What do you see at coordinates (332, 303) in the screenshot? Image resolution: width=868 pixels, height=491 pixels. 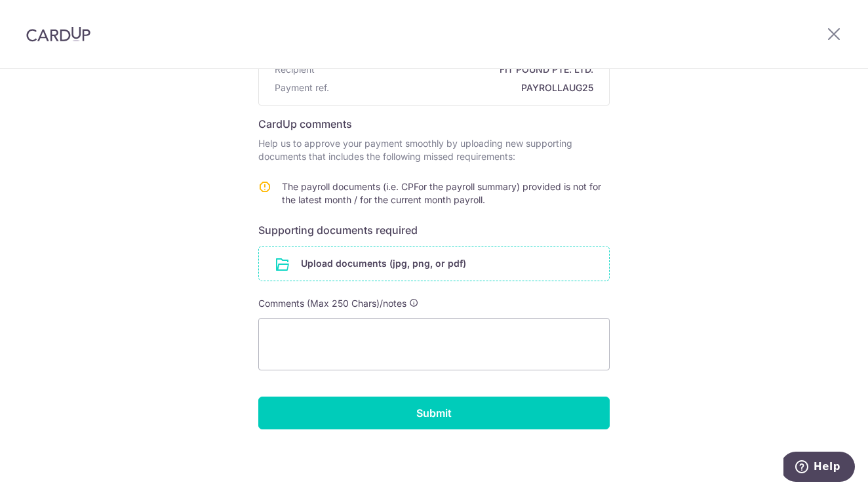 I see `span: Comments (Max 250 Chars)/notes` at bounding box center [332, 303].